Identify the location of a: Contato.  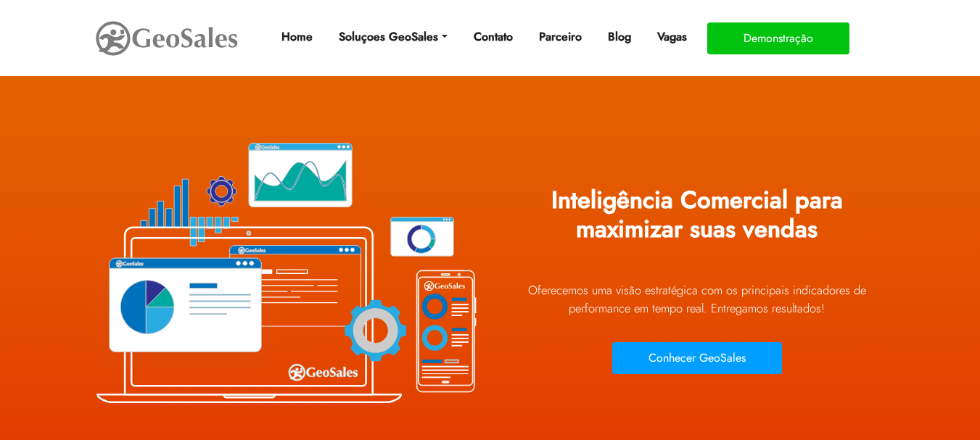
(493, 37).